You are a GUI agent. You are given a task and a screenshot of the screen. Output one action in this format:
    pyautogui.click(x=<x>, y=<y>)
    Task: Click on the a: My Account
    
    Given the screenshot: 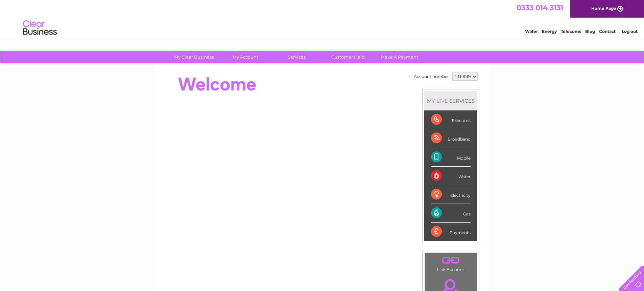 What is the action you would take?
    pyautogui.click(x=245, y=57)
    